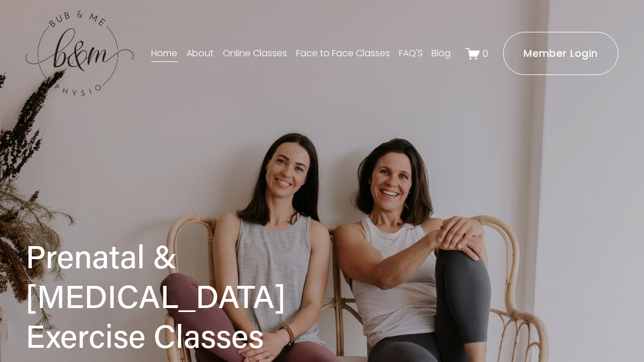 This screenshot has height=362, width=644. Describe the element at coordinates (79, 53) in the screenshot. I see `a: bubandme` at that location.